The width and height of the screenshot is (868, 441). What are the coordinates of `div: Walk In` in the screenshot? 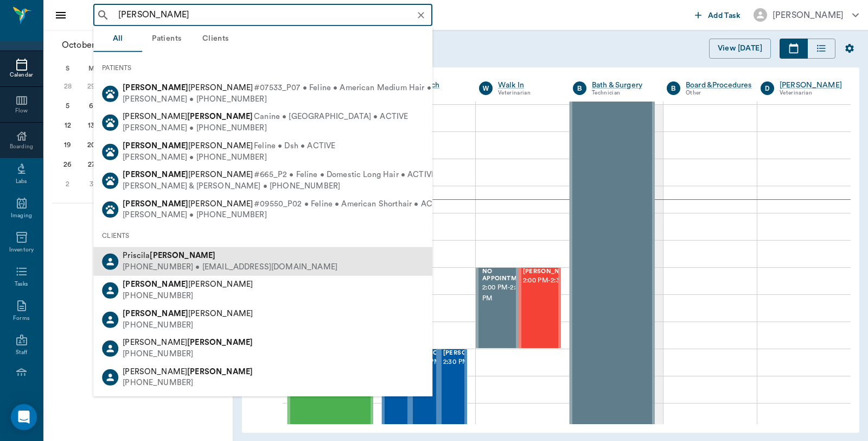 It's located at (527, 85).